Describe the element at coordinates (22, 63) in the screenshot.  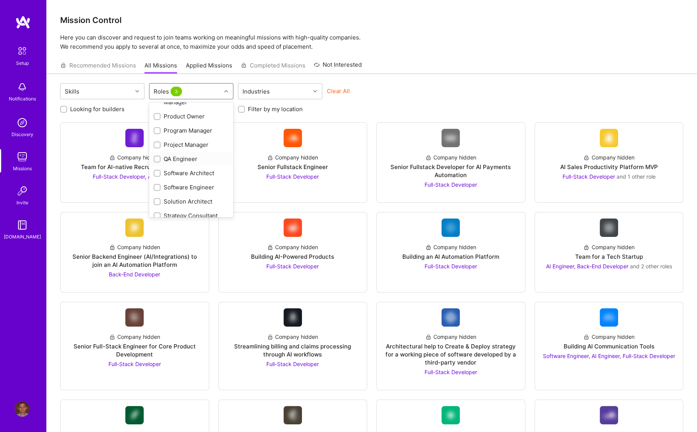
I see `div: Setup` at that location.